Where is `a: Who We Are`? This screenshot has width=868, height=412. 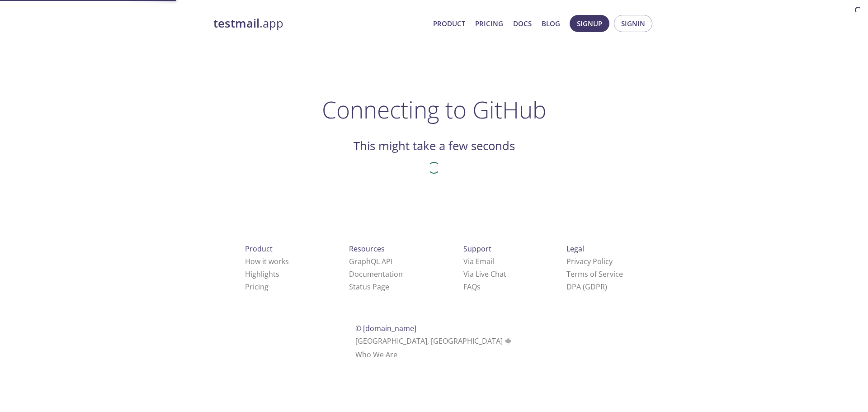 a: Who We Are is located at coordinates (376, 354).